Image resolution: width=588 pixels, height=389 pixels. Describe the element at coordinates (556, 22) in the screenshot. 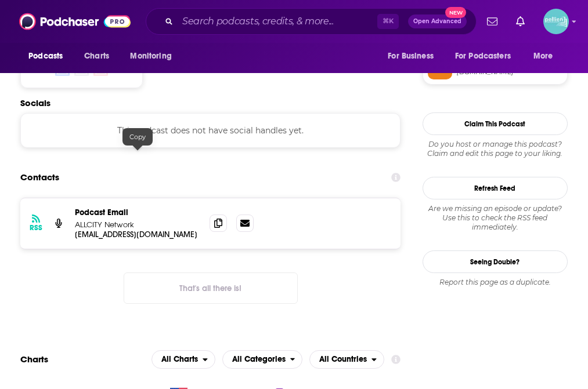

I see `button: Show profile menu` at that location.